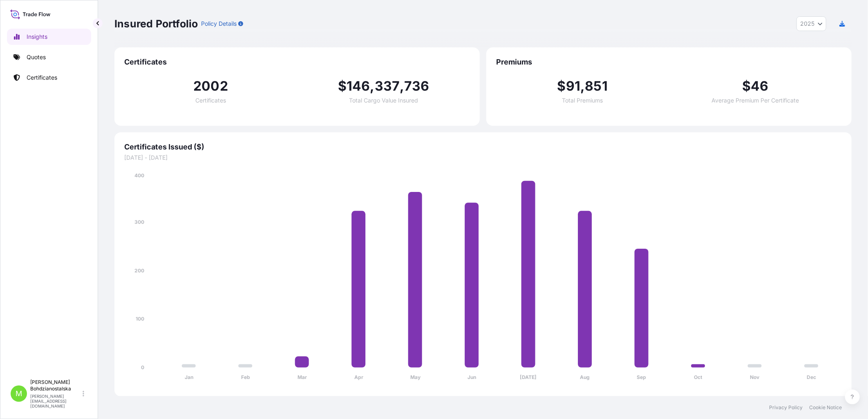 This screenshot has height=419, width=868. What do you see at coordinates (49, 77) in the screenshot?
I see `a: Certificates` at bounding box center [49, 77].